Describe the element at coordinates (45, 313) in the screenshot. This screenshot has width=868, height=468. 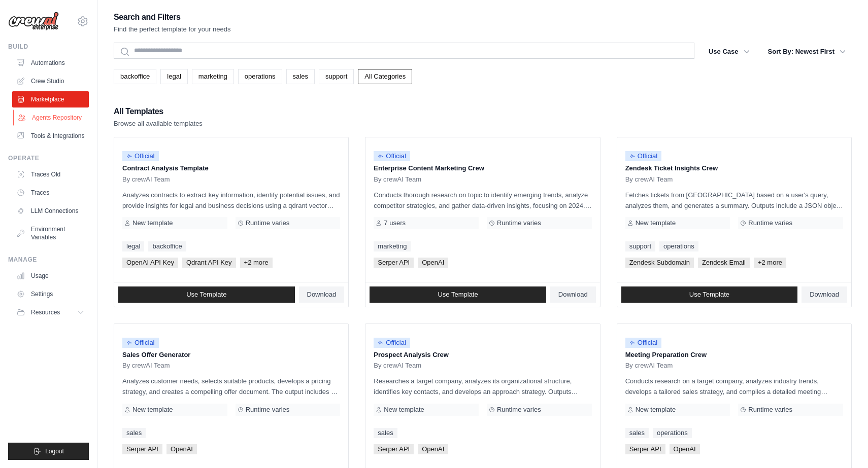
I see `span: Resources` at that location.